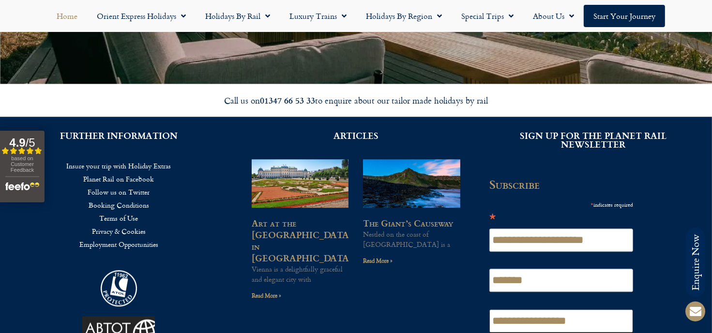  I want to click on p: Vienna is a delightfully graceful and elegant city with, so click(300, 274).